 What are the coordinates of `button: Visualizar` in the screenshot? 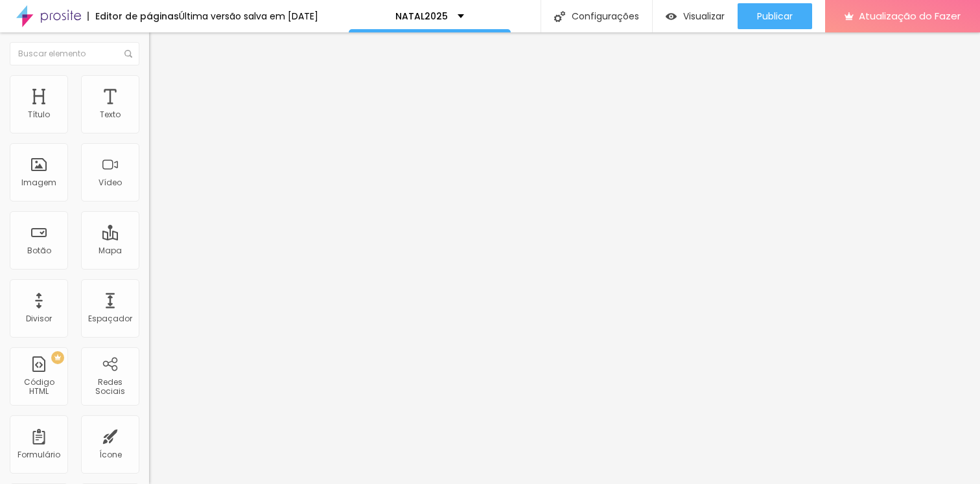 It's located at (694, 16).